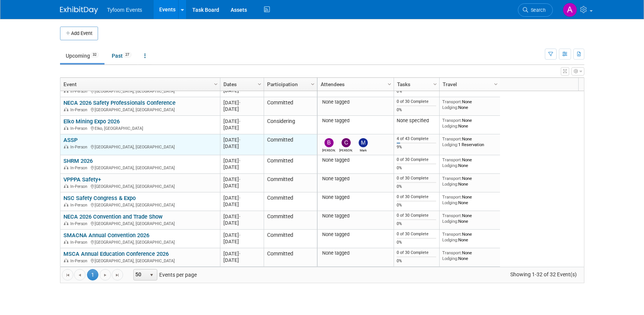 This screenshot has width=644, height=315. What do you see at coordinates (469, 142) in the screenshot?
I see `div: None 1 Reservation` at bounding box center [469, 142].